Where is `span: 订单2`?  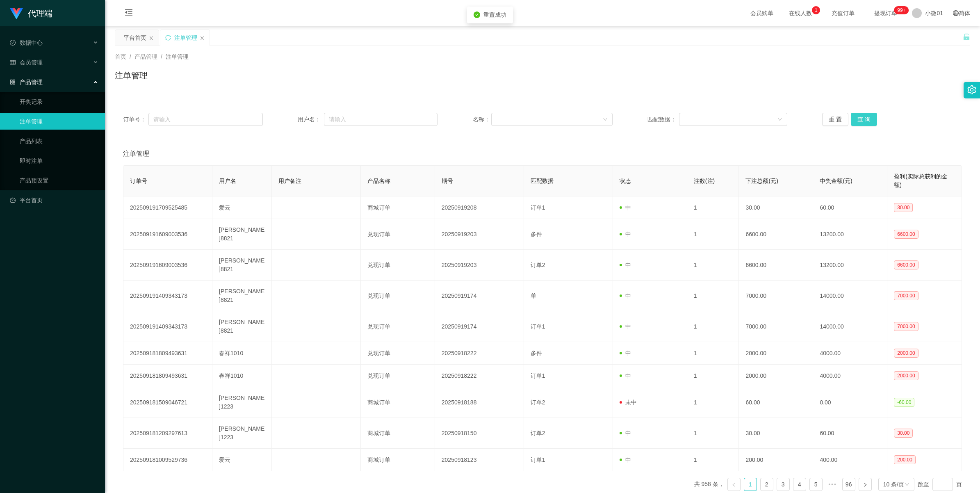 span: 订单2 is located at coordinates (538, 402).